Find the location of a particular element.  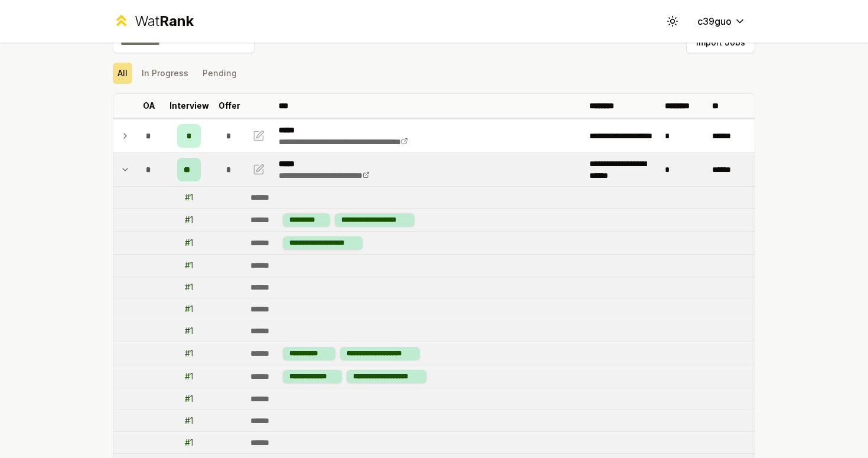

button: Pending is located at coordinates (220, 73).